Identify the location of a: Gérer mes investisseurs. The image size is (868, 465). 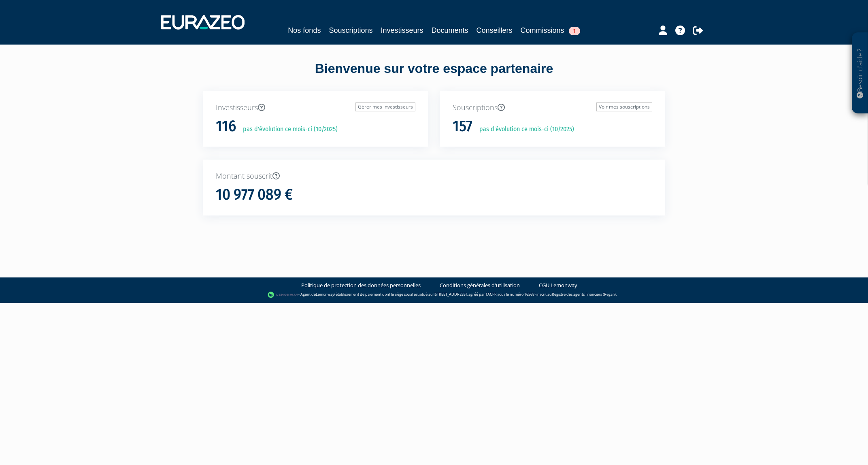
(386, 107).